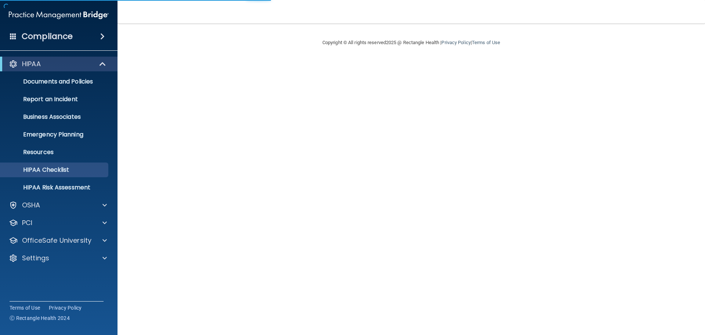 The image size is (705, 335). I want to click on p: OfficeSafe University, so click(57, 240).